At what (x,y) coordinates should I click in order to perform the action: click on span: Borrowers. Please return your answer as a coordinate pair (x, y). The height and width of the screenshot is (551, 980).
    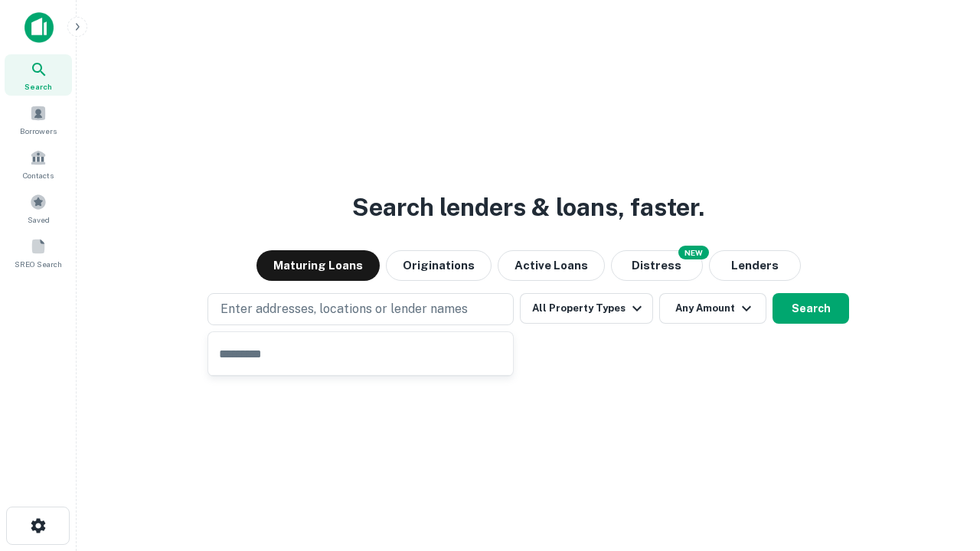
    Looking at the image, I should click on (39, 131).